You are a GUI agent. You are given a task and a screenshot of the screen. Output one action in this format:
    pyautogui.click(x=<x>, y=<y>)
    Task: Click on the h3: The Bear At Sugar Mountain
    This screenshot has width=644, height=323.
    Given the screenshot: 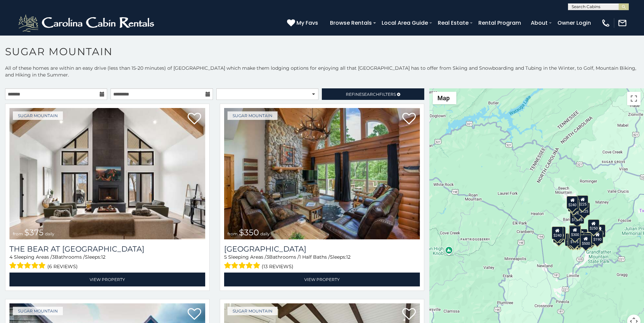 What is the action you would take?
    pyautogui.click(x=107, y=249)
    